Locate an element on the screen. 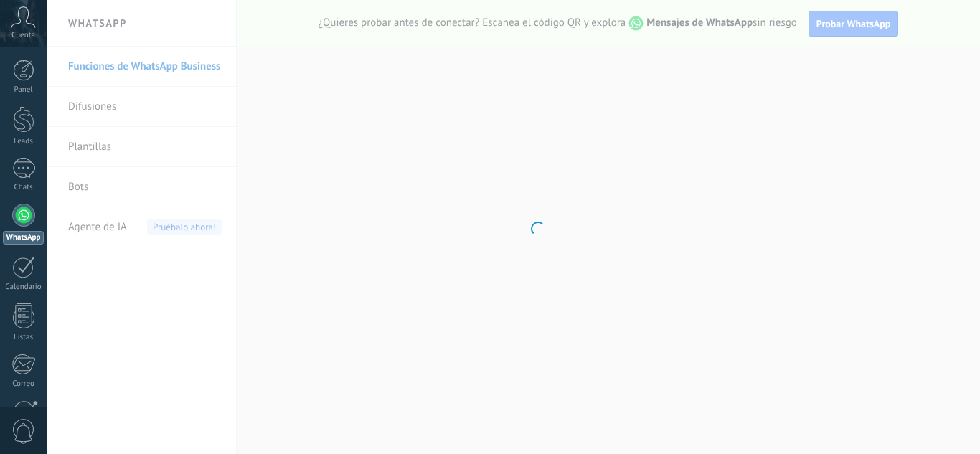 This screenshot has height=454, width=980. div: Chats is located at coordinates (24, 188).